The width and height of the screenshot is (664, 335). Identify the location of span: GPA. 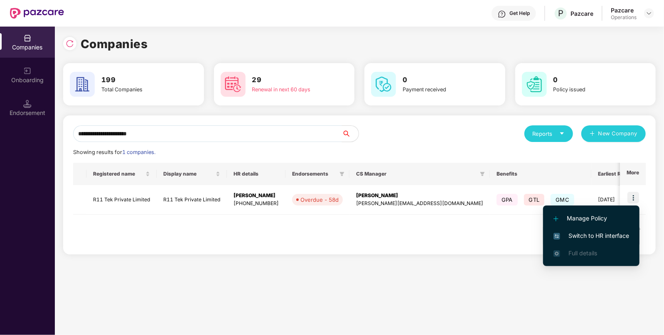
(507, 200).